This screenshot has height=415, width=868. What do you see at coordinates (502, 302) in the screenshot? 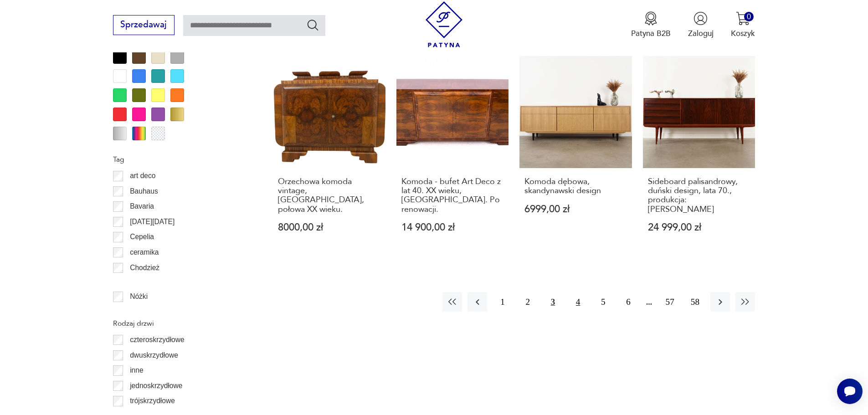
I see `button: 1` at bounding box center [502, 302].